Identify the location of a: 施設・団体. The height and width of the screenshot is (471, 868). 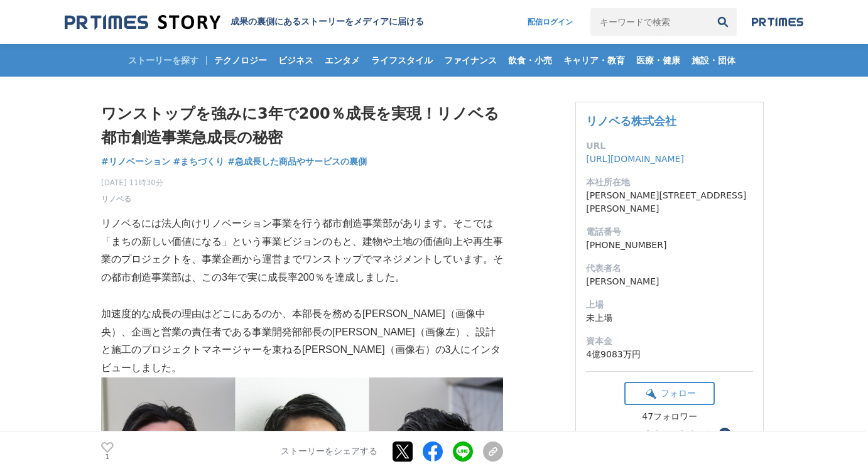
(714, 60).